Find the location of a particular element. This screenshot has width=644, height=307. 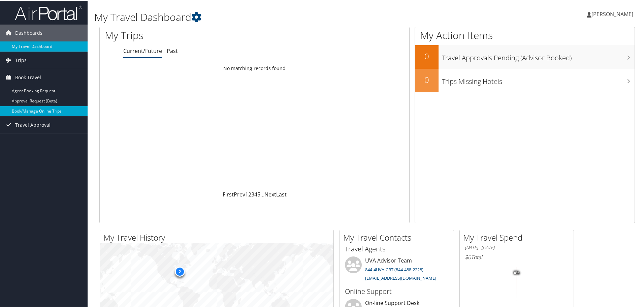

a: 0Trips Missing Hotels is located at coordinates (525, 80).